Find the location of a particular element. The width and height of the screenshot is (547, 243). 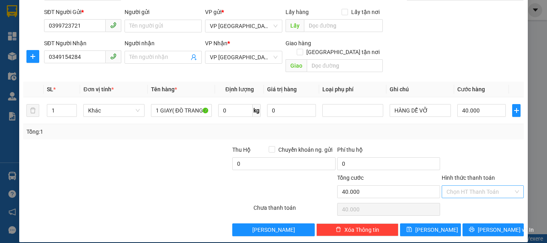

span: user-add is located at coordinates (194, 57).